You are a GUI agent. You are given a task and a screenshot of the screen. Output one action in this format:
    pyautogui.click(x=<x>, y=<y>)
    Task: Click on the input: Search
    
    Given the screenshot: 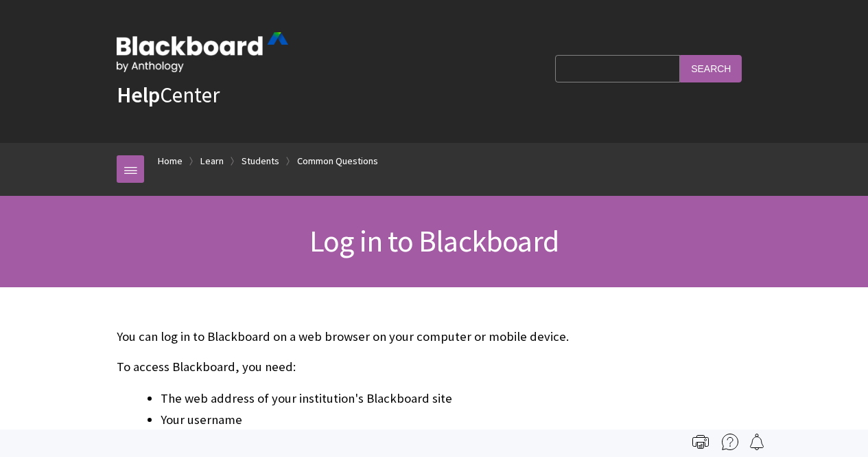 What is the action you would take?
    pyautogui.click(x=711, y=68)
    